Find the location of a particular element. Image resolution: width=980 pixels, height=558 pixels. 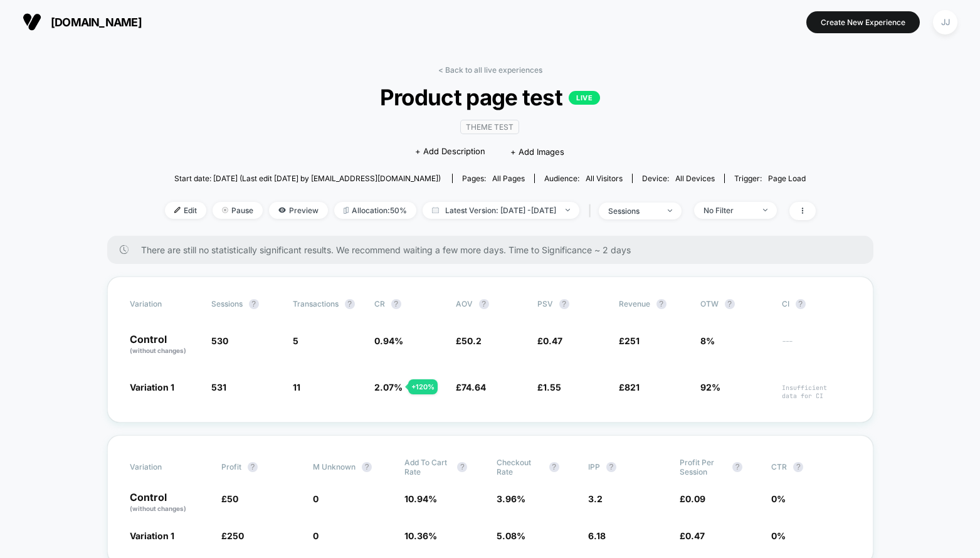

div: Pages: is located at coordinates (493, 178).